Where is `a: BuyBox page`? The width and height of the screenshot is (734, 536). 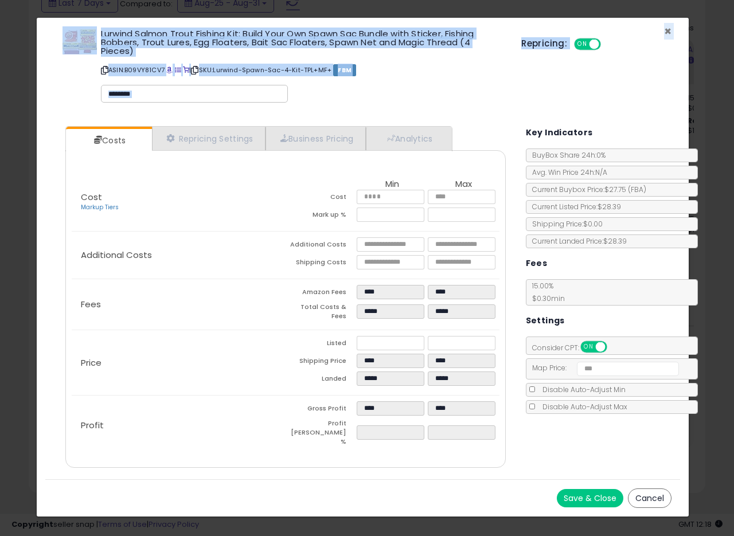 a: BuyBox page is located at coordinates (169, 70).